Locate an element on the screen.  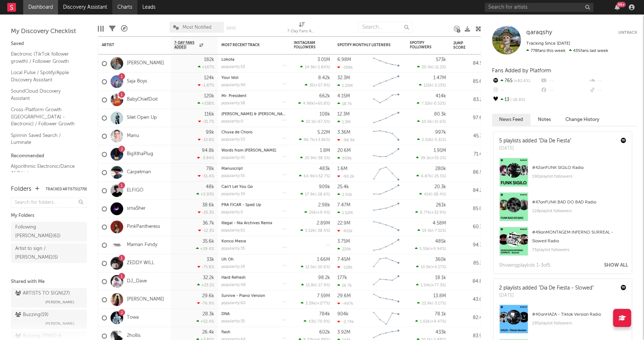
div: Konco Mesra is located at coordinates (254, 241).